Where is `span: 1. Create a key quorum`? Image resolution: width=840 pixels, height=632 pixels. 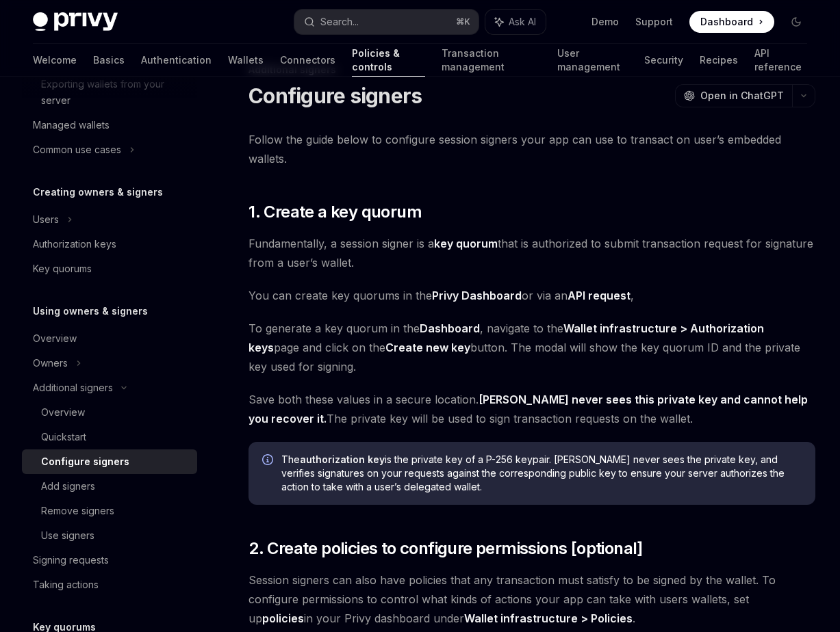 span: 1. Create a key quorum is located at coordinates (334, 212).